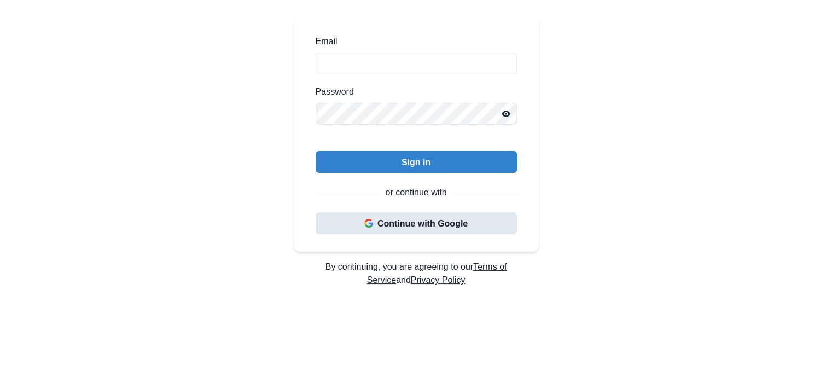 This screenshot has width=832, height=371. What do you see at coordinates (416, 223) in the screenshot?
I see `button: Continue with Google` at bounding box center [416, 223].